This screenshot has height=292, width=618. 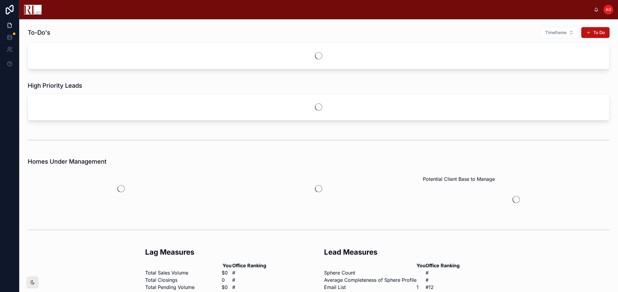 I want to click on h1: Homes Under Management, so click(x=67, y=162).